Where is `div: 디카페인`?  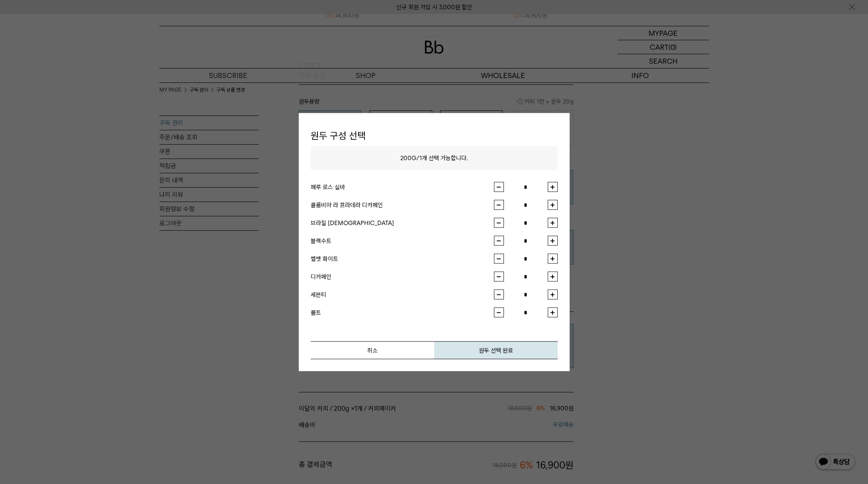
div: 디카페인 is located at coordinates (402, 277).